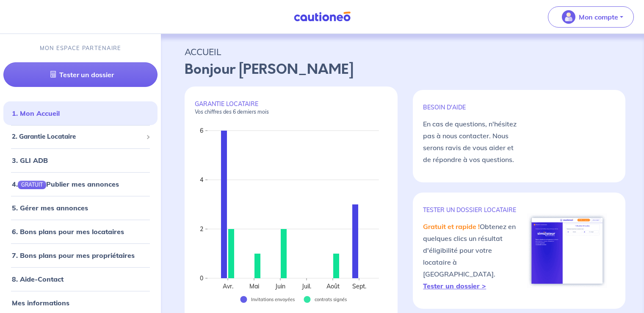  I want to click on img: Cautioneo, so click(322, 17).